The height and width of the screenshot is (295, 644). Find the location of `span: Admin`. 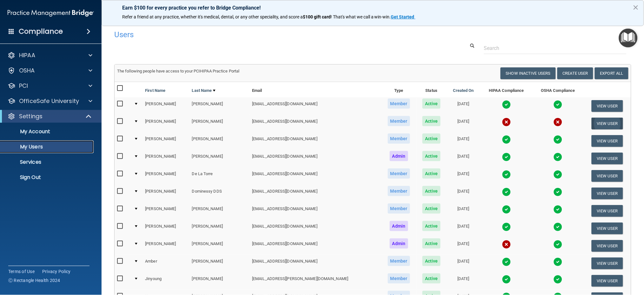

span: Admin is located at coordinates (399, 243).